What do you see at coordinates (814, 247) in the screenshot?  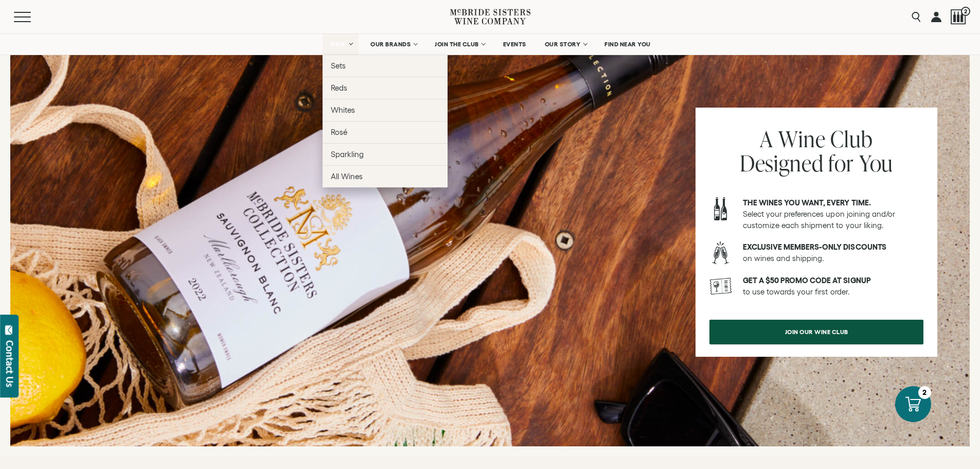 I see `strong: Exclusive members-only discounts` at bounding box center [814, 247].